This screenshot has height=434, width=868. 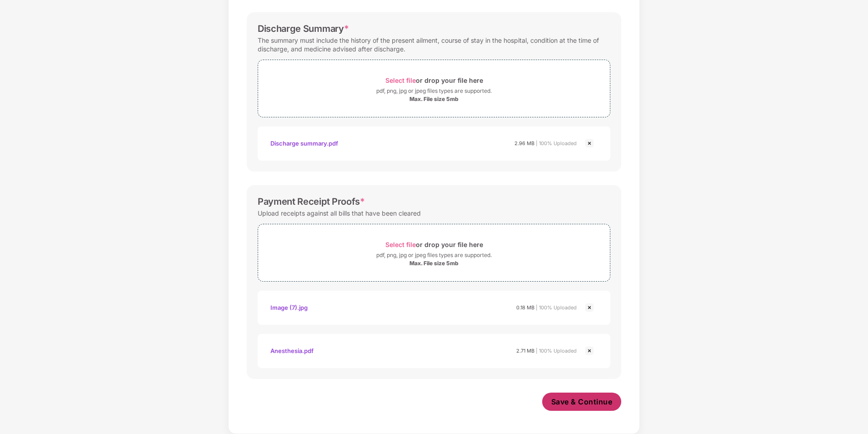 I want to click on div: Upload receipts against all bills that have been cleared, so click(x=339, y=213).